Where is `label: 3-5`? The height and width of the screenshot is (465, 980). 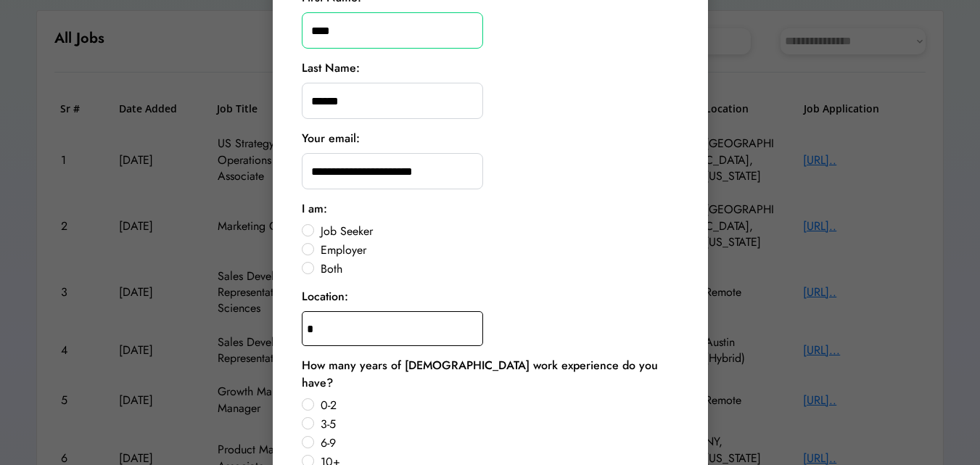
label: 3-5 is located at coordinates (497, 424).